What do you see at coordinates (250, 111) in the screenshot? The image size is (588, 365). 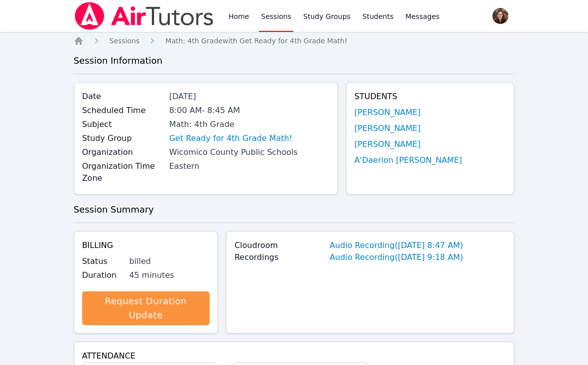 I see `div: 8:00 AM - 8:45 AM` at bounding box center [250, 111].